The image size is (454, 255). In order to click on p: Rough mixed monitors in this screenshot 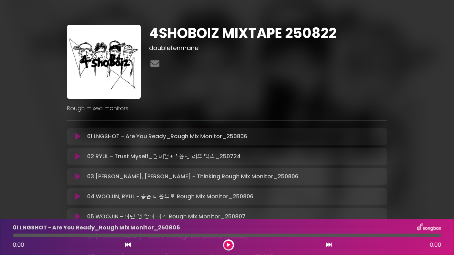, I will do `click(227, 109)`.